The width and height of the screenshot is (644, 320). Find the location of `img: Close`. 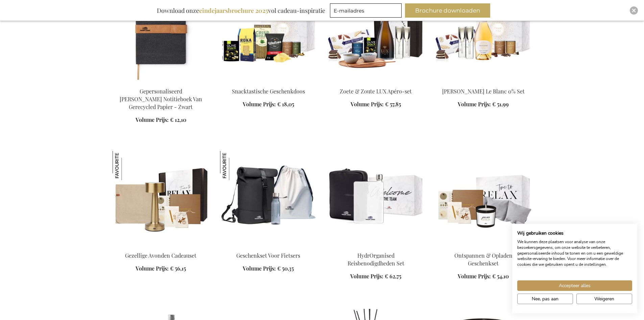

img: Close is located at coordinates (634, 11).